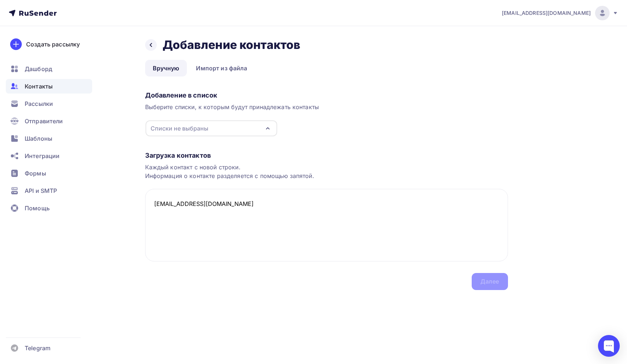 The height and width of the screenshot is (364, 627). Describe the element at coordinates (49, 173) in the screenshot. I see `a: Формы` at that location.